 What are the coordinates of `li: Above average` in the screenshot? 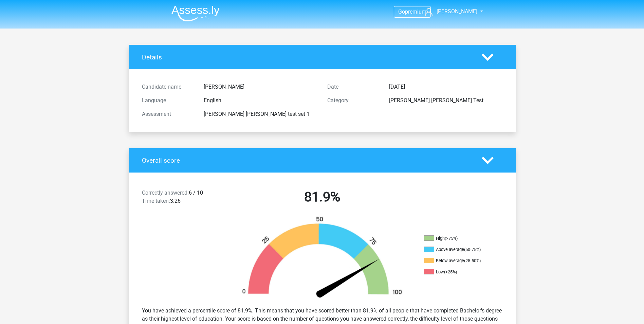 It's located at (458, 250).